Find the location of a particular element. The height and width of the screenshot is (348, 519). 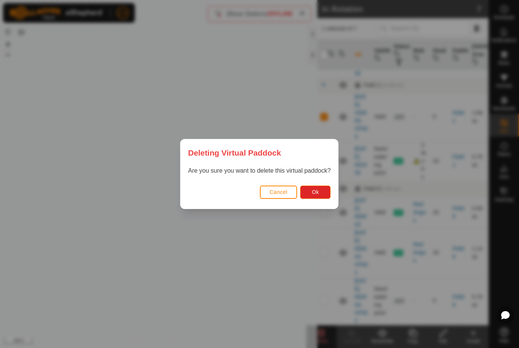

button: Ok is located at coordinates (316, 192).